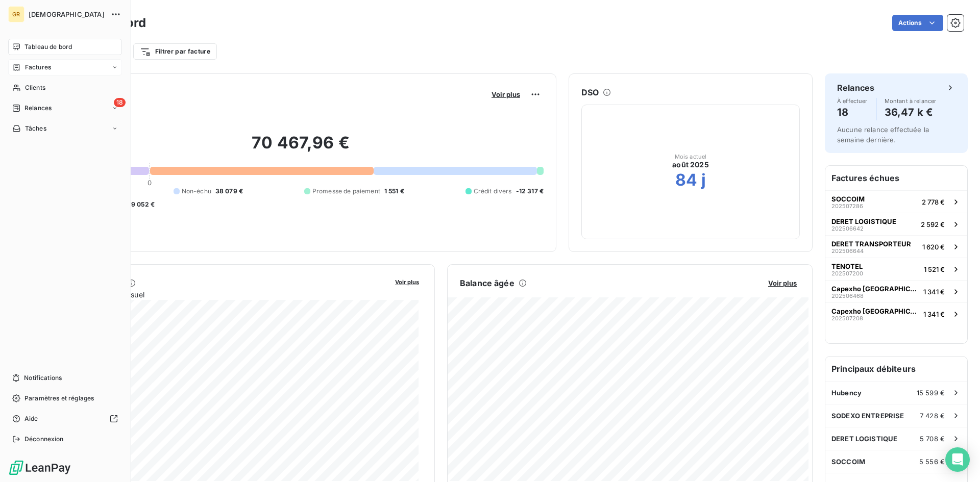  What do you see at coordinates (896, 224) in the screenshot?
I see `button: DERET LOGISTIQUE2025066422 592 €` at bounding box center [896, 224].